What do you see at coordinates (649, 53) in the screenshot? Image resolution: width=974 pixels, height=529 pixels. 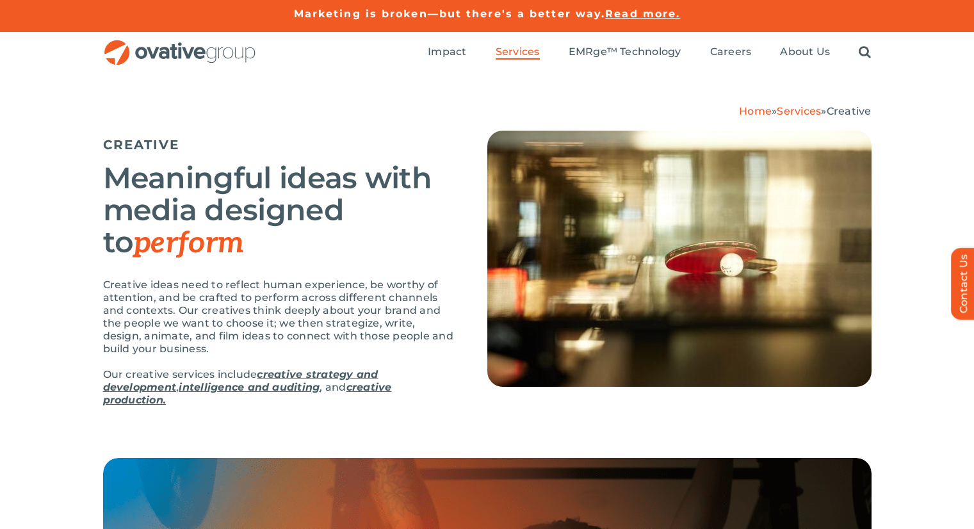 I see `nav: Menu` at bounding box center [649, 53].